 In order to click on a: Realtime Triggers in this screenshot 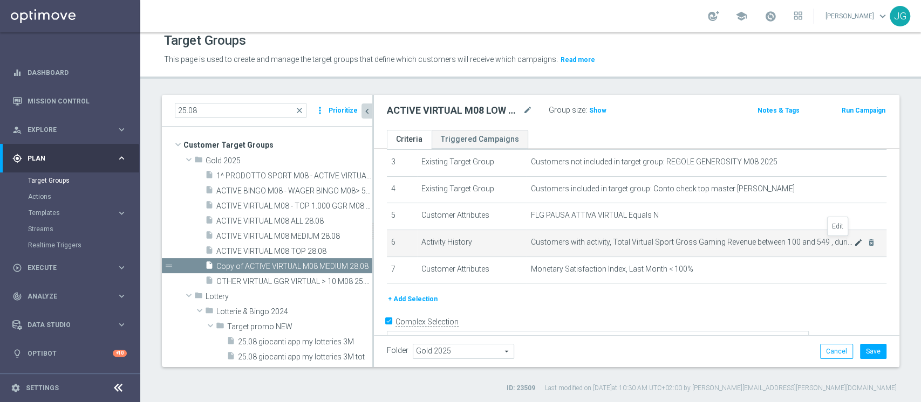, I will do `click(70, 245)`.